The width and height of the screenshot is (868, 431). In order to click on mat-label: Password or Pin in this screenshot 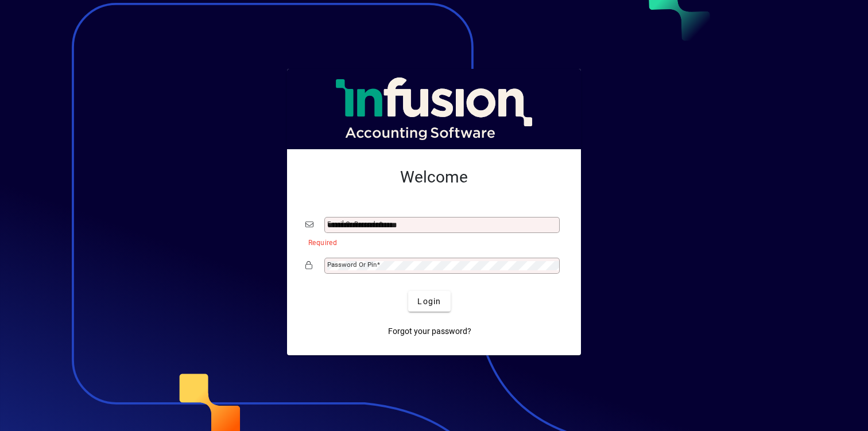, I will do `click(352, 265)`.